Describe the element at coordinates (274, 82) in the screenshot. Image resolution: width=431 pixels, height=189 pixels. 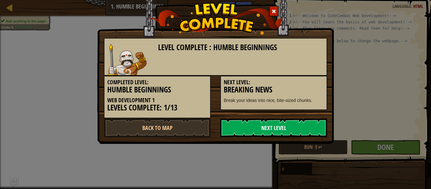
I see `h5: Next Level:` at that location.